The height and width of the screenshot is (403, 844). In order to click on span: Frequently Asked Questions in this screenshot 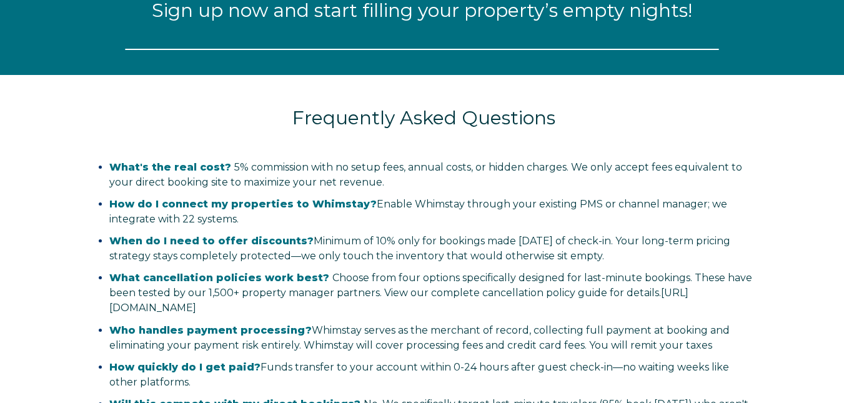, I will do `click(424, 117)`.